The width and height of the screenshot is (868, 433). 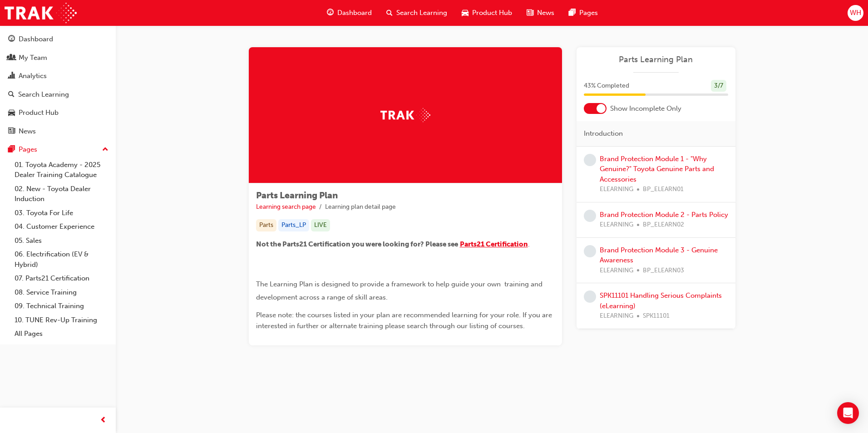 I want to click on a: Brand Protection Module 1 - "Why Genuine?" Toyota Genuine Parts and Accessories, so click(x=657, y=169).